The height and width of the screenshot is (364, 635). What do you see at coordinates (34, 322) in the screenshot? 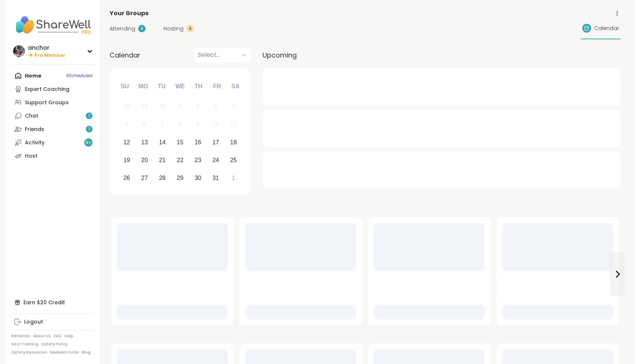
I see `div: Logout` at bounding box center [34, 322].